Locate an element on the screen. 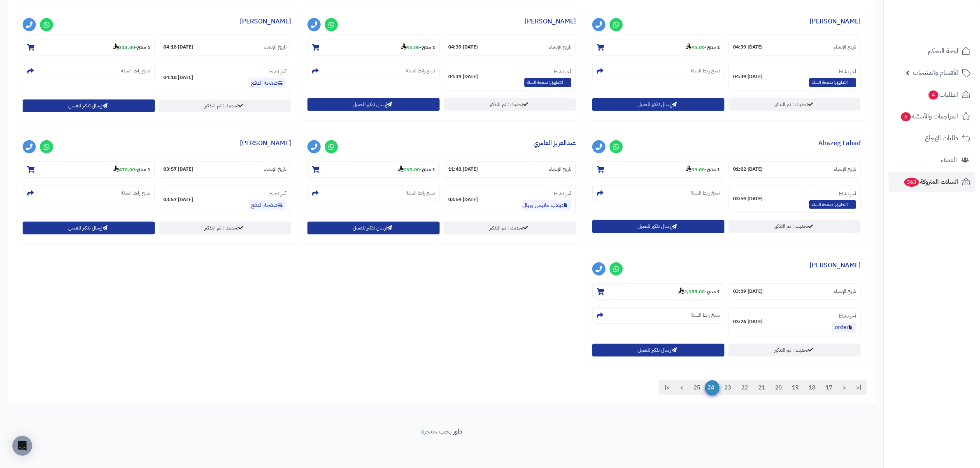 The image size is (980, 468). a: 23 is located at coordinates (728, 388).